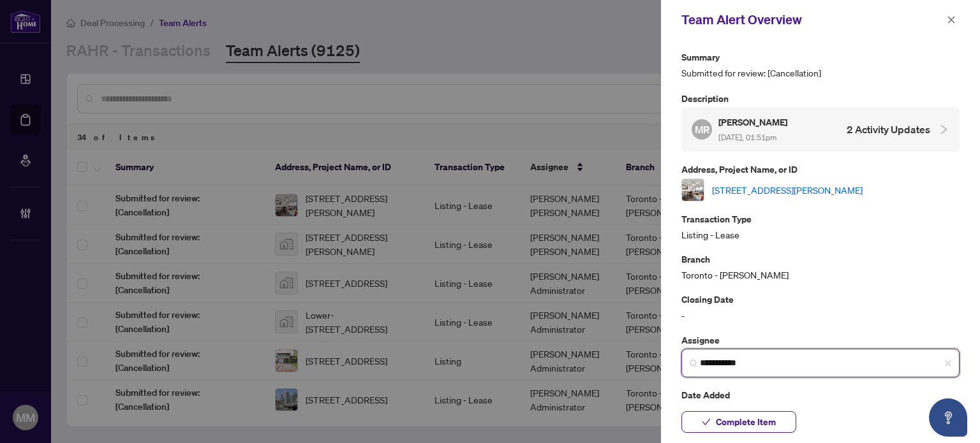 The image size is (980, 443). Describe the element at coordinates (706, 422) in the screenshot. I see `span: check` at that location.